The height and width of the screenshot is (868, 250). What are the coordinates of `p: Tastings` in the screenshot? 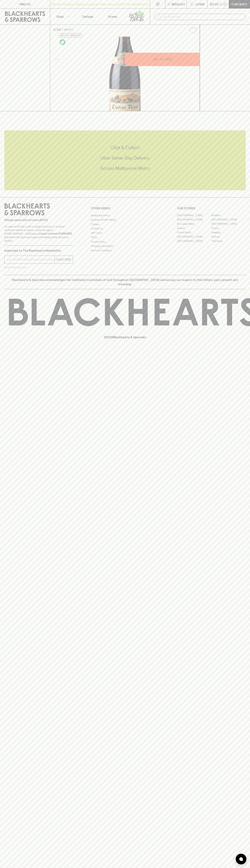 It's located at (88, 16).